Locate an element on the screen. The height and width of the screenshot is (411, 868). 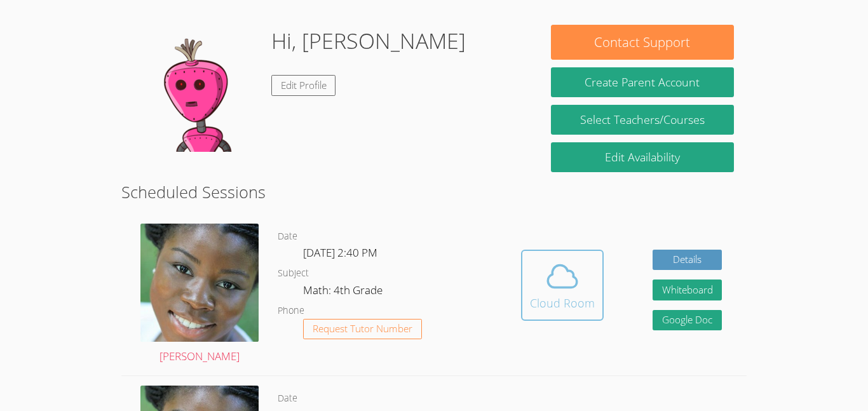
h2: Scheduled Sessions is located at coordinates (434, 191).